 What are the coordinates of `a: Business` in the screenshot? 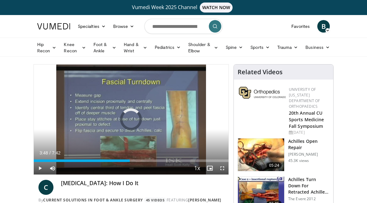 It's located at (318, 47).